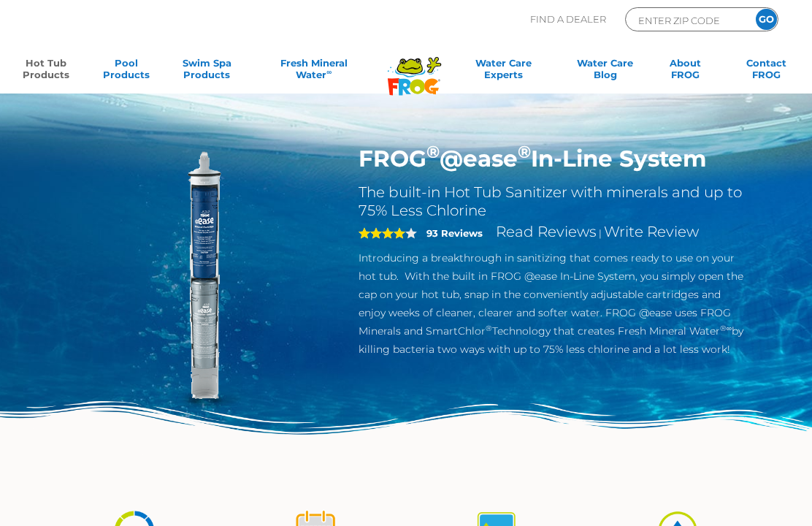  Describe the element at coordinates (552, 201) in the screenshot. I see `h2: The built-in Hot Tub Sanitizer with minerals and up to 75% Less Chlorine` at that location.